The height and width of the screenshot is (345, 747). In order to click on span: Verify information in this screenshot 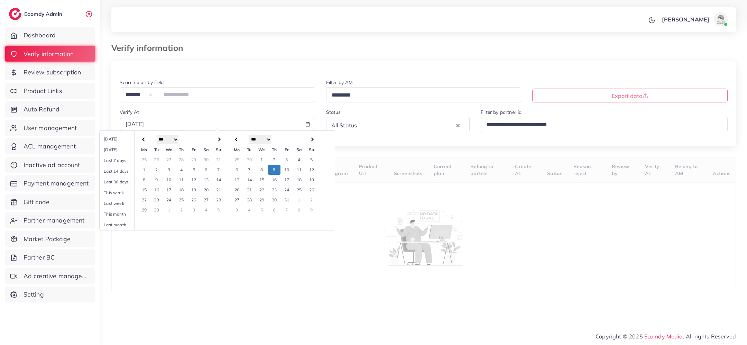, I will do `click(49, 54)`.